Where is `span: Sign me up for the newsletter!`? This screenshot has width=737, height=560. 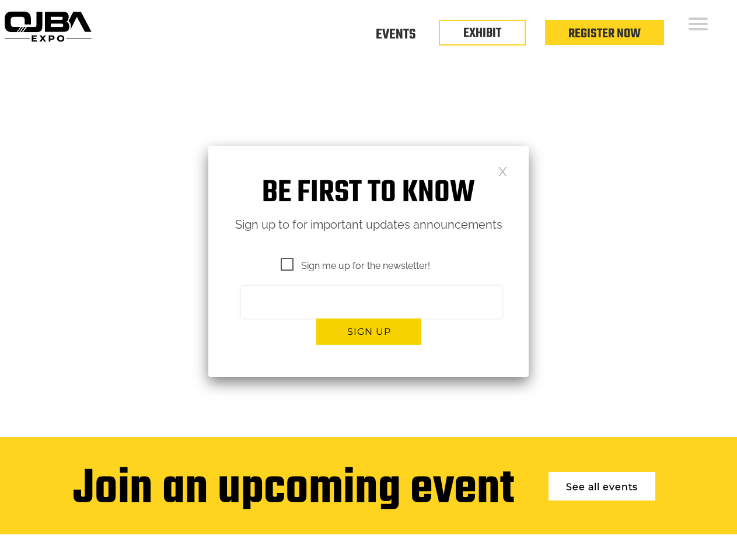
span: Sign me up for the newsletter! is located at coordinates (356, 265).